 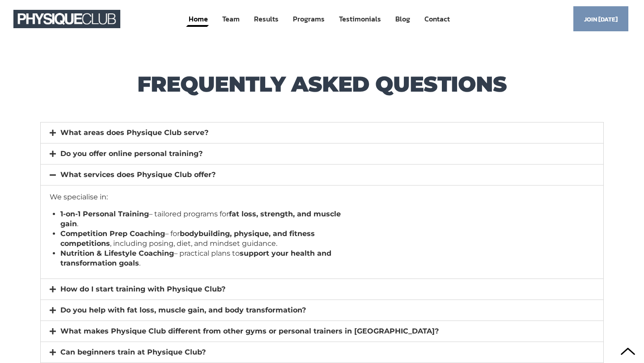 What do you see at coordinates (231, 19) in the screenshot?
I see `a: Team` at bounding box center [231, 19].